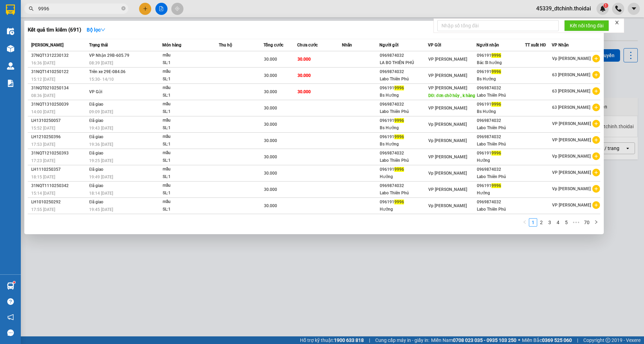  Describe the element at coordinates (558, 222) in the screenshot. I see `a: 4` at that location.